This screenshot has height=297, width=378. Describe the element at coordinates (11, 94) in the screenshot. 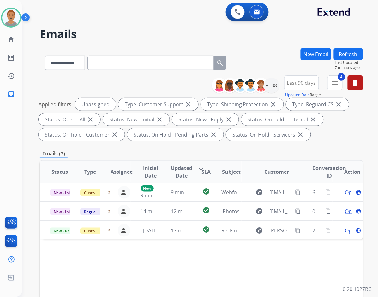

I see `mat-icon: inbox` at that location.